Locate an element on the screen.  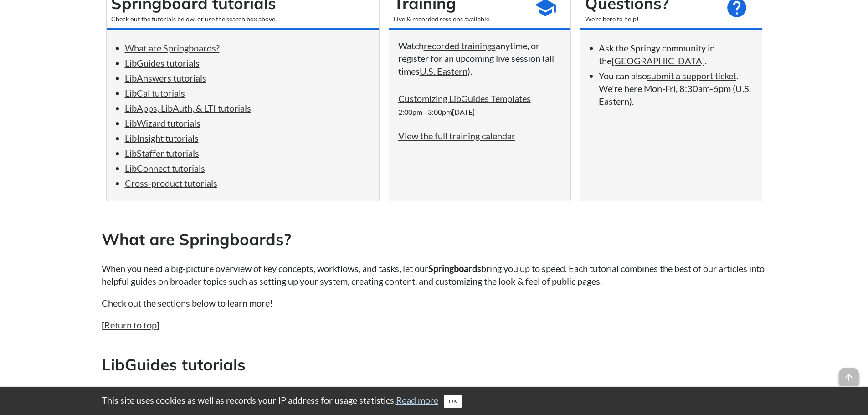
a: arrow_upward is located at coordinates (849, 374).